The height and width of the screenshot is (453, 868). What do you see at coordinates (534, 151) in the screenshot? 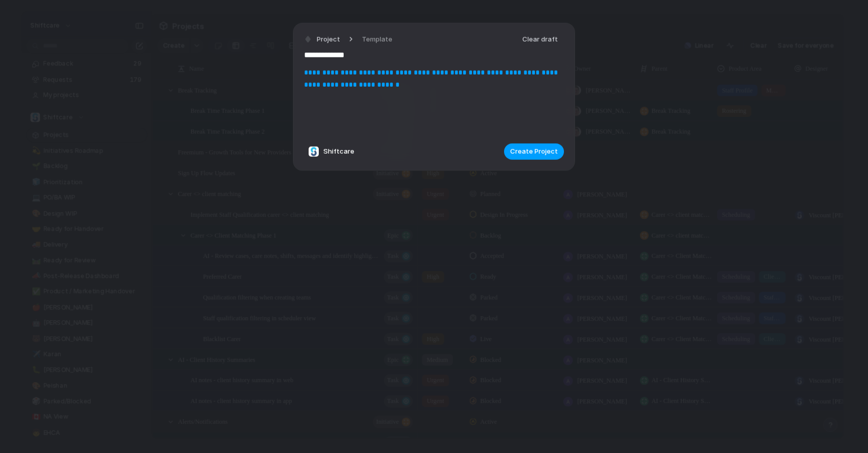
I see `button: Create Project` at bounding box center [534, 151].